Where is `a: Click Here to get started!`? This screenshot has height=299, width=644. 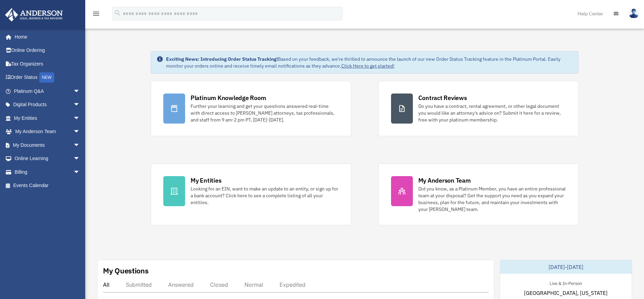 a: Click Here to get started! is located at coordinates (367, 66).